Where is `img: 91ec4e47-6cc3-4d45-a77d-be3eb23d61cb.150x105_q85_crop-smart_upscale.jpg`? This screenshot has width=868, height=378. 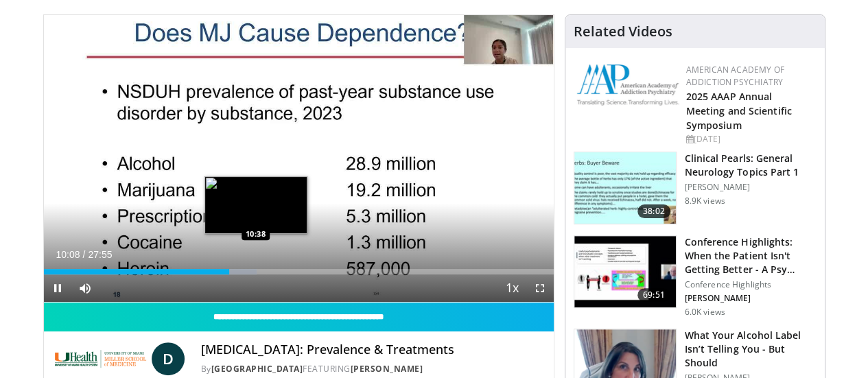
img: 91ec4e47-6cc3-4d45-a77d-be3eb23d61cb.150x105_q85_crop-smart_upscale.jpg is located at coordinates (625, 189).